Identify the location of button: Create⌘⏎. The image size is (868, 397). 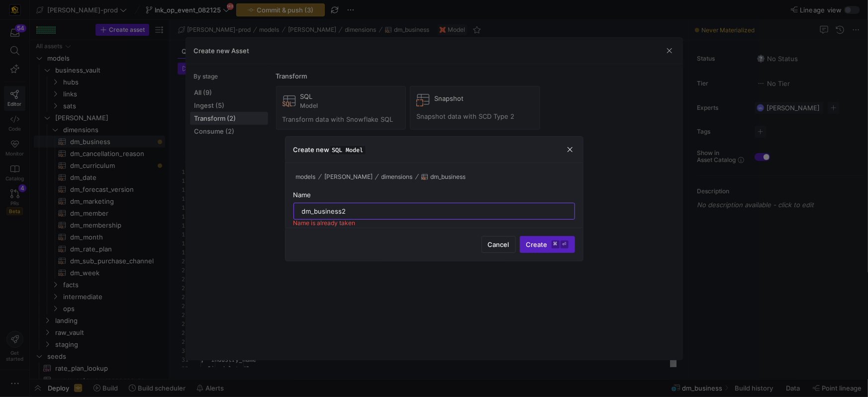
(547, 245).